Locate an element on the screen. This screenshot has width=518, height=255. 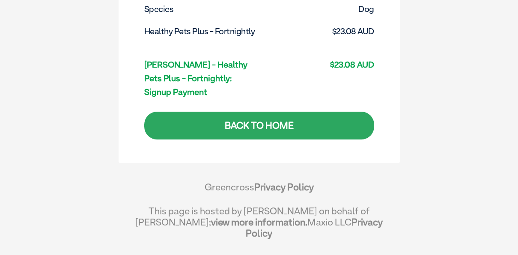
div: Greencross is located at coordinates (259, 191).